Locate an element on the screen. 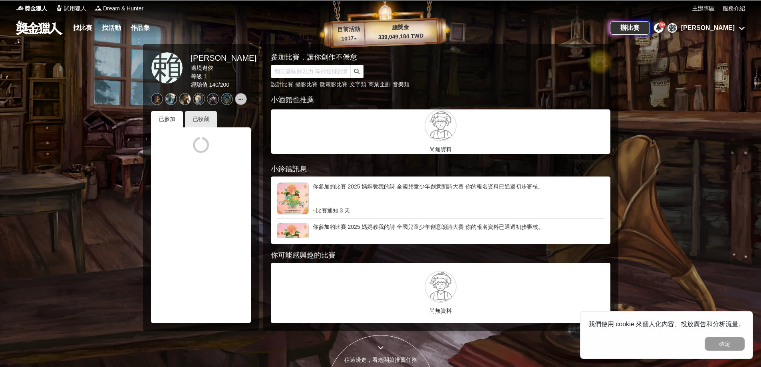 The image size is (761, 367). span: 比賽通知 is located at coordinates (327, 211).